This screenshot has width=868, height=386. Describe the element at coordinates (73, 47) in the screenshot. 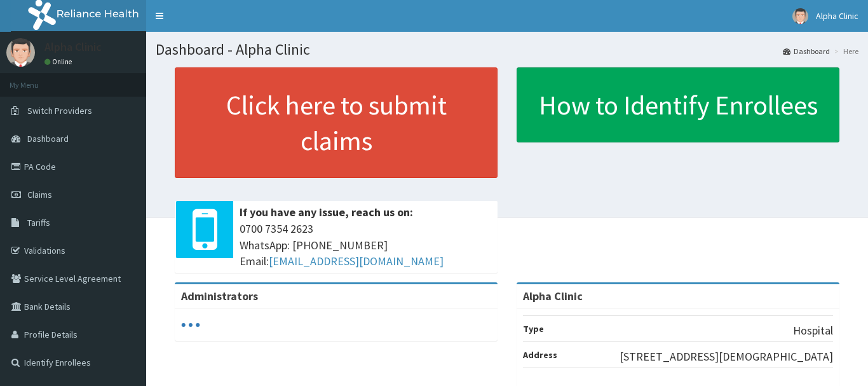

I see `p: Alpha Clinic` at that location.